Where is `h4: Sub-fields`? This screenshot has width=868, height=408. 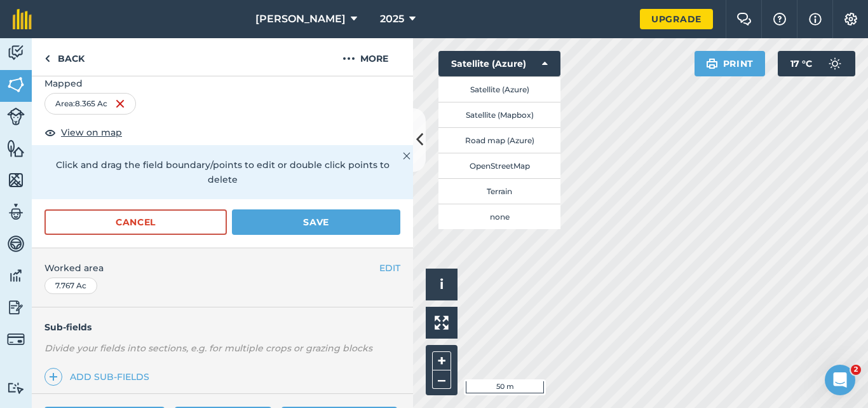
h4: Sub-fields is located at coordinates (222, 327).